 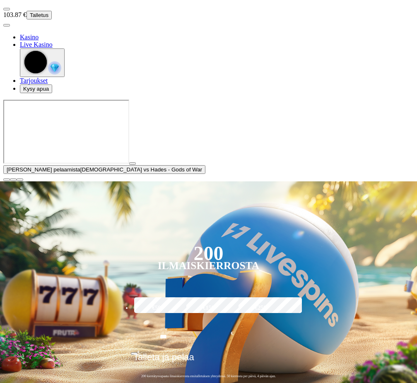 I want to click on img: reward-icon, so click(x=55, y=68).